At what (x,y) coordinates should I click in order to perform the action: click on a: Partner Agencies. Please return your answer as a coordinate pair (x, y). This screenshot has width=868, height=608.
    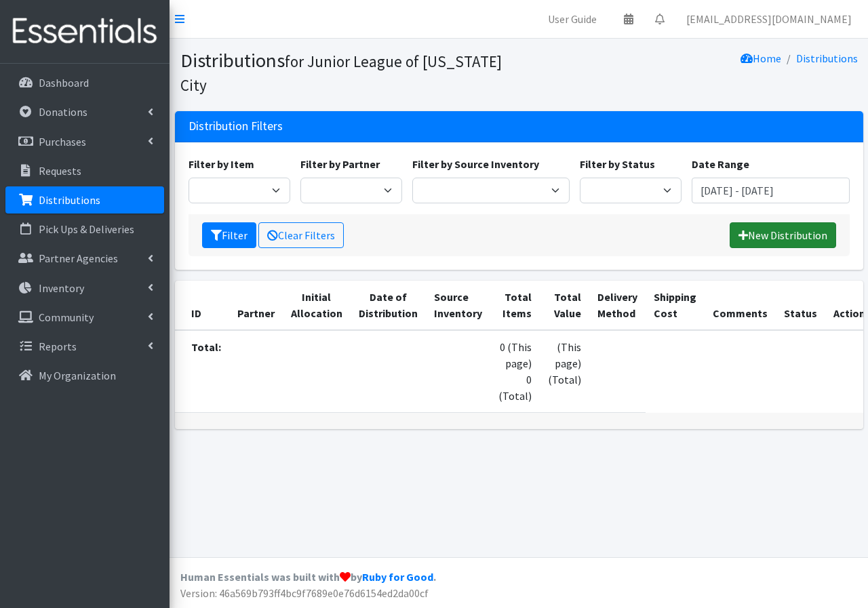
    Looking at the image, I should click on (85, 258).